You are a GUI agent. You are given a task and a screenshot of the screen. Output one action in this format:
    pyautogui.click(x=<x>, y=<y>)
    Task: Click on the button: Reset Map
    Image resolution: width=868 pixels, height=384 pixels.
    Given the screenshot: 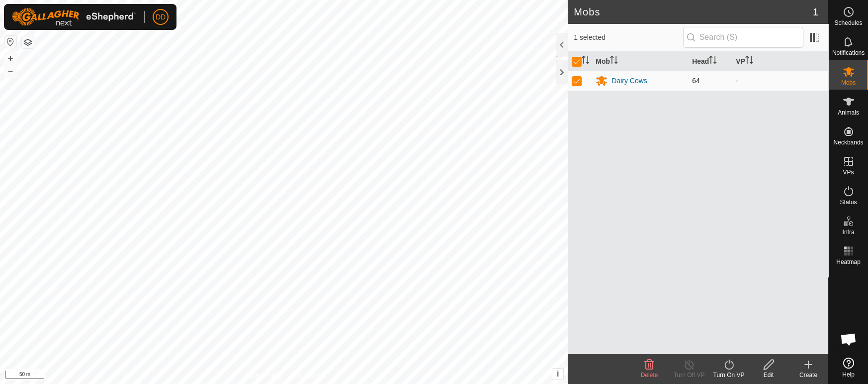 What is the action you would take?
    pyautogui.click(x=11, y=42)
    